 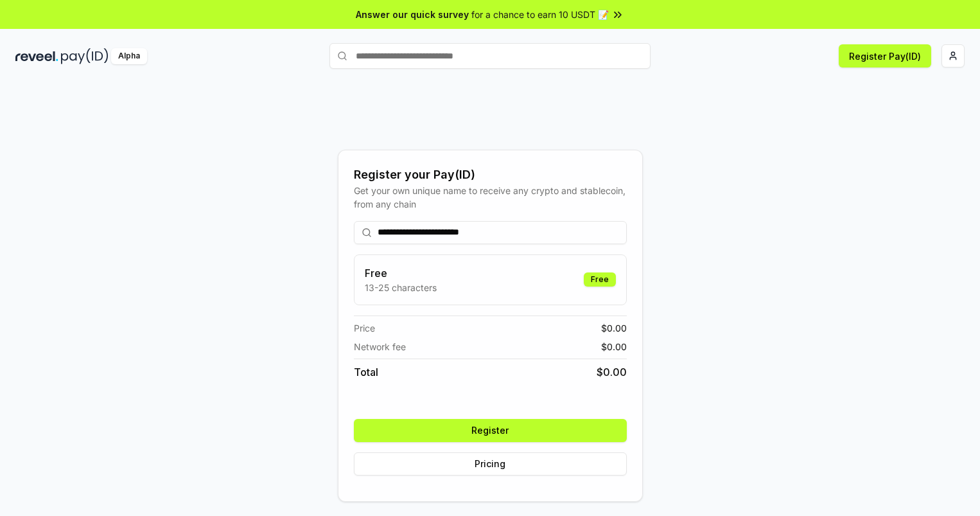 What do you see at coordinates (129, 56) in the screenshot?
I see `div: Alpha` at bounding box center [129, 56].